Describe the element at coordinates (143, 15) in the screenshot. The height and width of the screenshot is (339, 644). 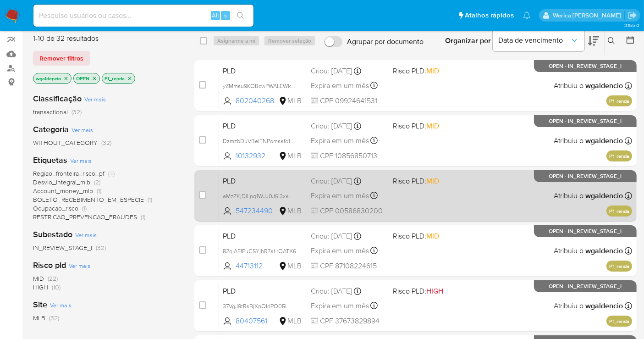
I see `input: Pesquise usuários ou casos...` at that location.